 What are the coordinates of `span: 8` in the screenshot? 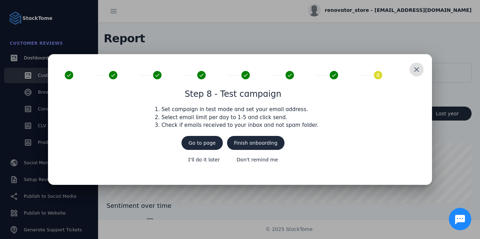 It's located at (378, 75).